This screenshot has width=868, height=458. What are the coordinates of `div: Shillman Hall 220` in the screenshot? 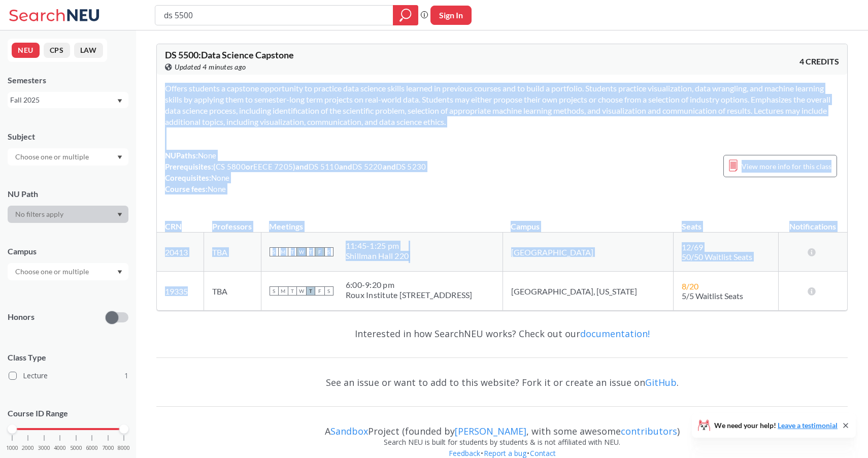 It's located at (378, 256).